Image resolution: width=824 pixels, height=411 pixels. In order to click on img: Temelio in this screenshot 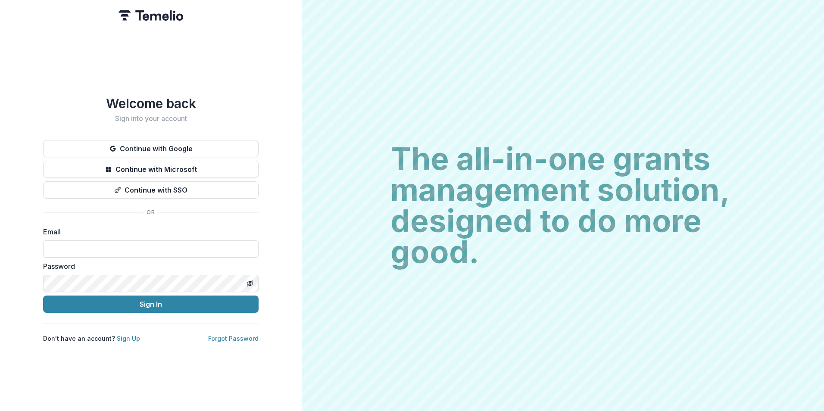, I will do `click(151, 16)`.